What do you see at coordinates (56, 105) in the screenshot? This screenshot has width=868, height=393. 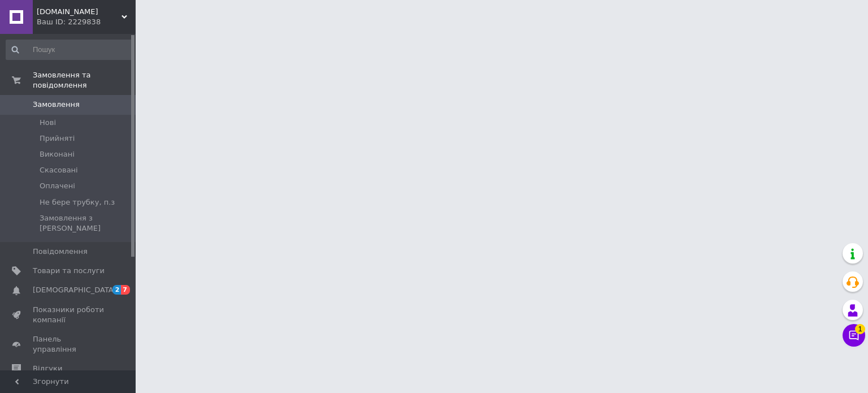 I see `span: Замовлення` at bounding box center [56, 105].